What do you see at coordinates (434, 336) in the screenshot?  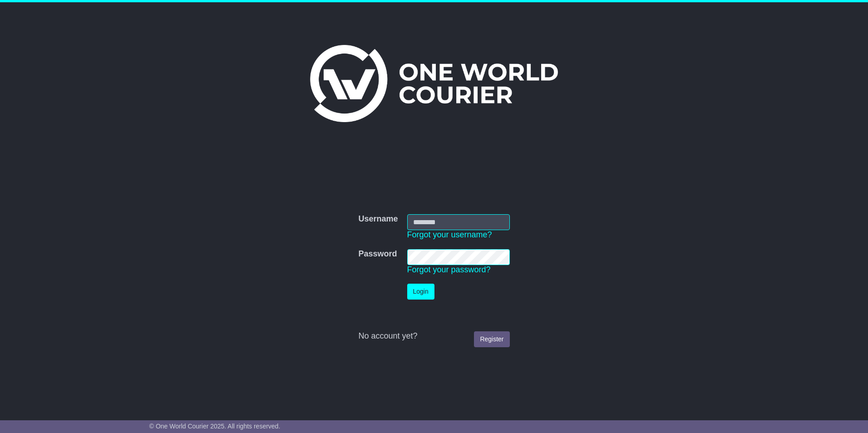 I see `div: No account yet?` at bounding box center [434, 336].